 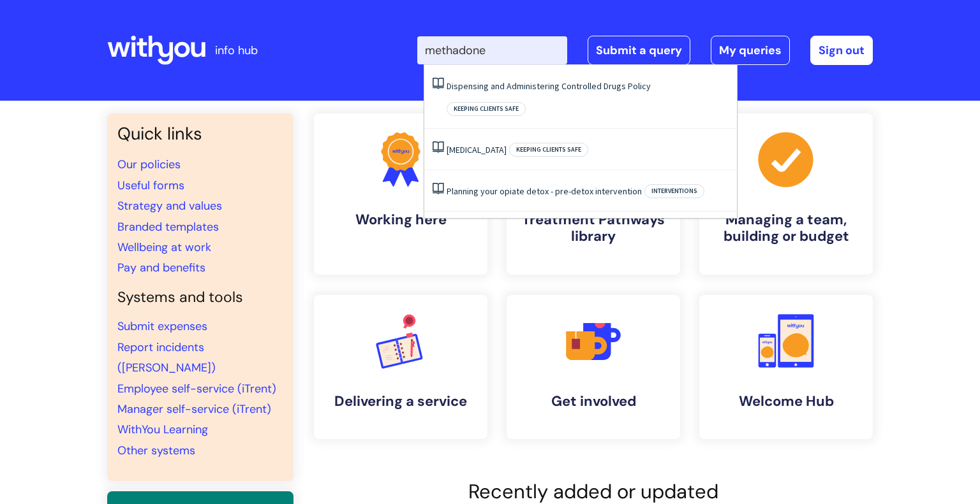 What do you see at coordinates (841, 50) in the screenshot?
I see `a: Sign out` at bounding box center [841, 50].